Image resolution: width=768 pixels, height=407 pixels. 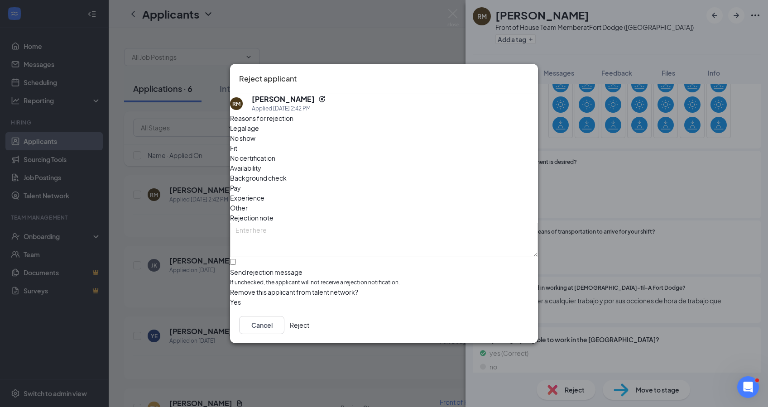 What do you see at coordinates (233, 262) in the screenshot?
I see `input: Send rejection messageIf unchecked, the applicant will not receive a rejection notification.` at bounding box center [233, 262].